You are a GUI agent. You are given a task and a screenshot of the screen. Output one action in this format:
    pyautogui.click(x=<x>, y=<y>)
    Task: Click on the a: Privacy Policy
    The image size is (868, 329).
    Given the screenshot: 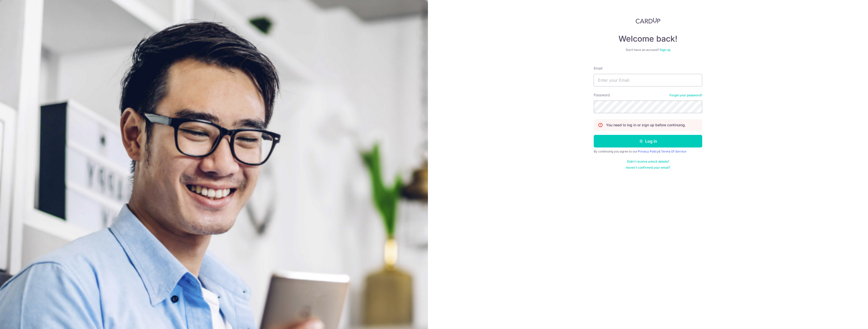 What is the action you would take?
    pyautogui.click(x=649, y=152)
    